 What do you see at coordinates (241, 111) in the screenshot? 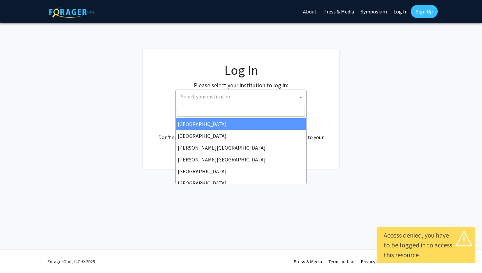
I see `input: Search` at bounding box center [241, 111].